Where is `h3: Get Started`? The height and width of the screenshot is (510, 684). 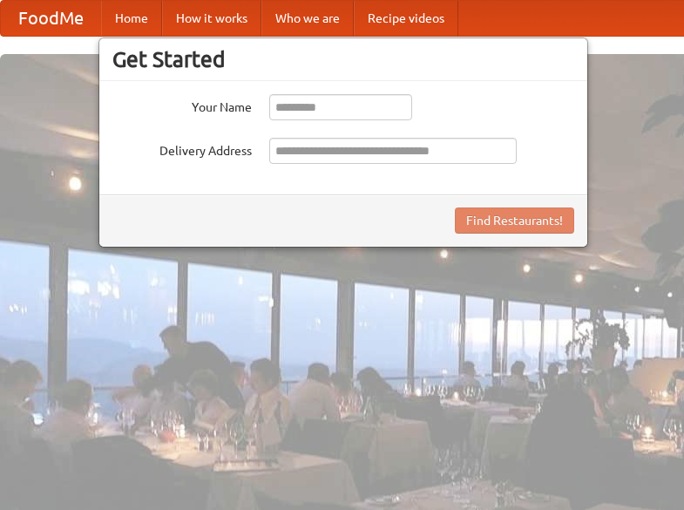 h3: Get Started is located at coordinates (343, 59).